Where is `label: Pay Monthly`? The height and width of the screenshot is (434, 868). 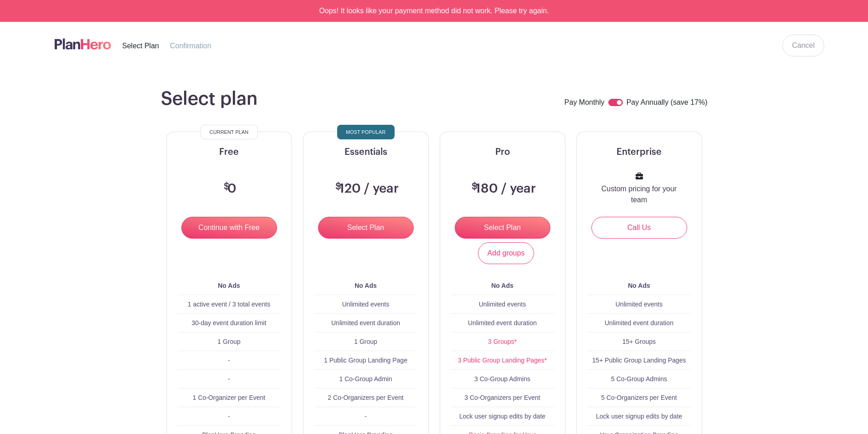
label: Pay Monthly is located at coordinates (585, 103).